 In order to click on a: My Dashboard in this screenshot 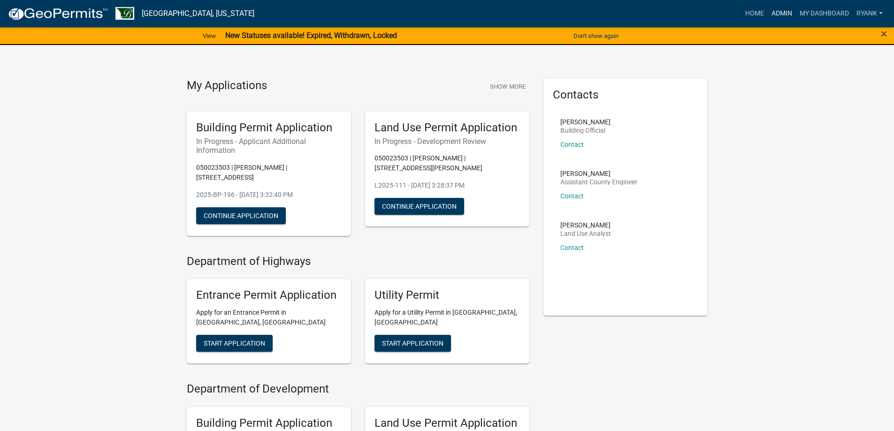, I will do `click(824, 14)`.